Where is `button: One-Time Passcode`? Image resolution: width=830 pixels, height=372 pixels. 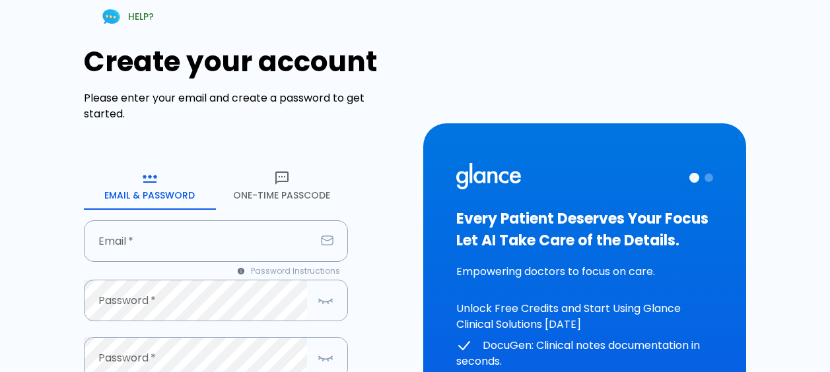 button: One-Time Passcode is located at coordinates (282, 186).